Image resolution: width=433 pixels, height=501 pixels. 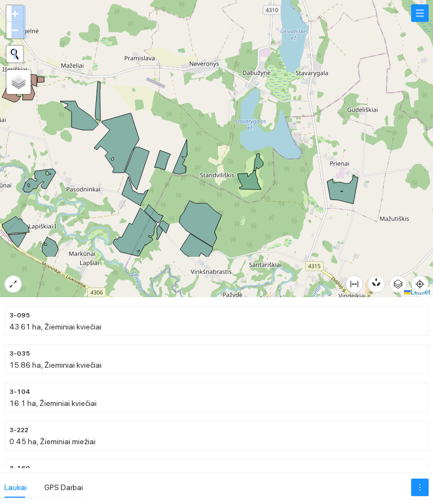 I want to click on a: Zoom out, so click(x=15, y=30).